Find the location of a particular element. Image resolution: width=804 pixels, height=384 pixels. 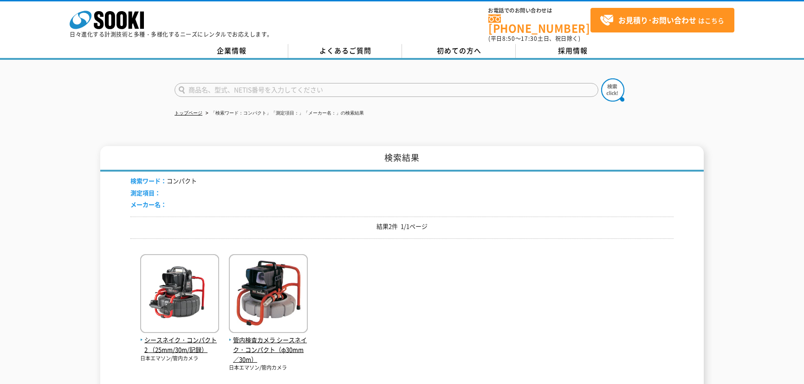

span: (平日 ～ 土日、祝日除く) is located at coordinates (534, 39).